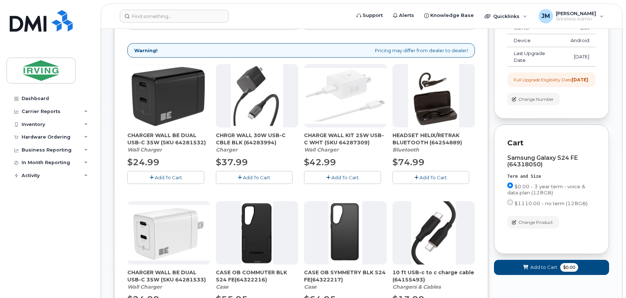 This screenshot has height=298, width=626. Describe the element at coordinates (571, 16) in the screenshot. I see `div: Janey McLaughlin` at that location.